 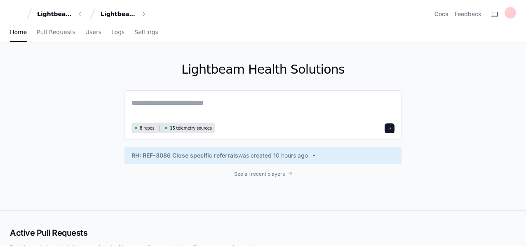 What do you see at coordinates (18, 33) in the screenshot?
I see `a: Home` at bounding box center [18, 33].